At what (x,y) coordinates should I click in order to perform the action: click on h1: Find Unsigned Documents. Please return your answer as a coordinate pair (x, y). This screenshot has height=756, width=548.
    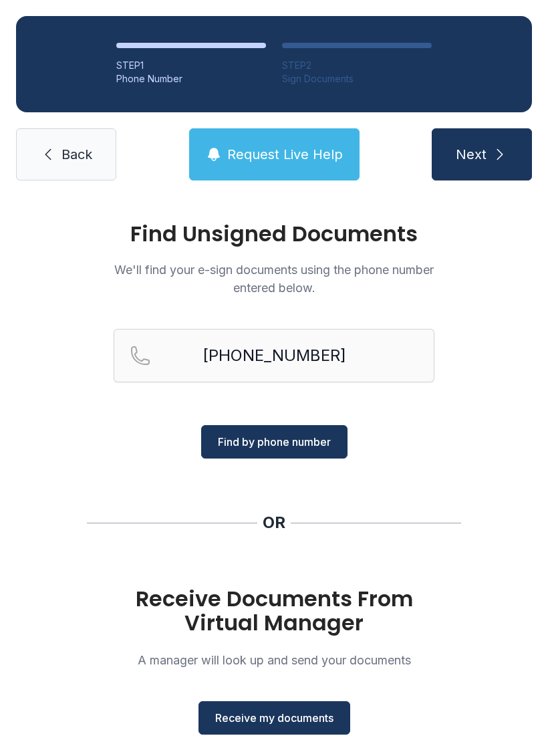
    Looking at the image, I should click on (274, 234).